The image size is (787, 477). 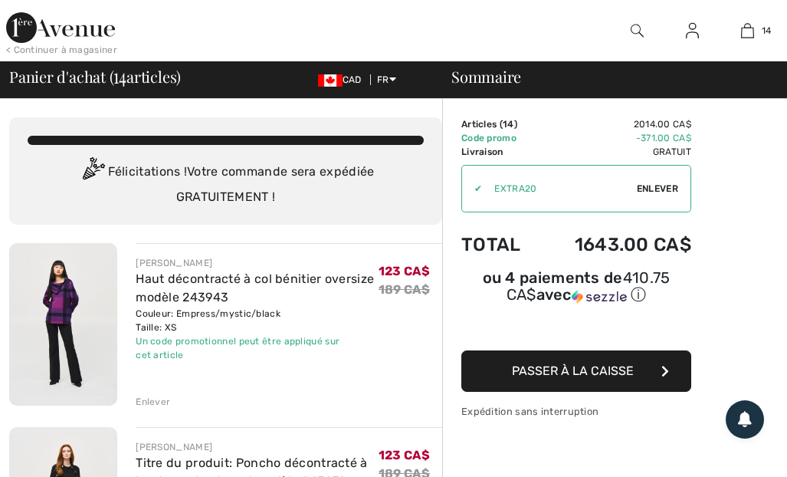 I want to click on img: Congratulation2.svg, so click(x=93, y=172).